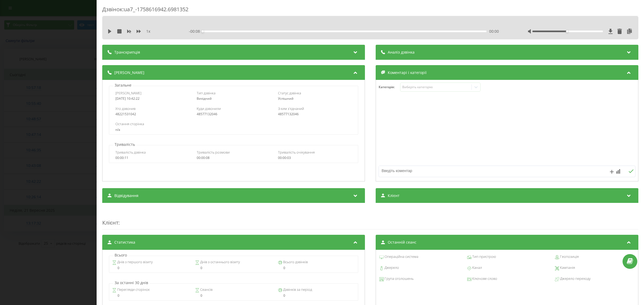  Describe the element at coordinates (126, 196) in the screenshot. I see `span: Відвідування` at that location.